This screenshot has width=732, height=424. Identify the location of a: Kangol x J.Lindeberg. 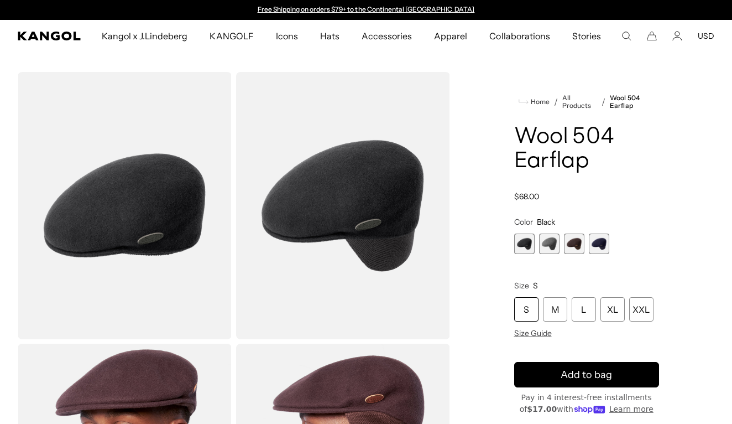
(145, 36).